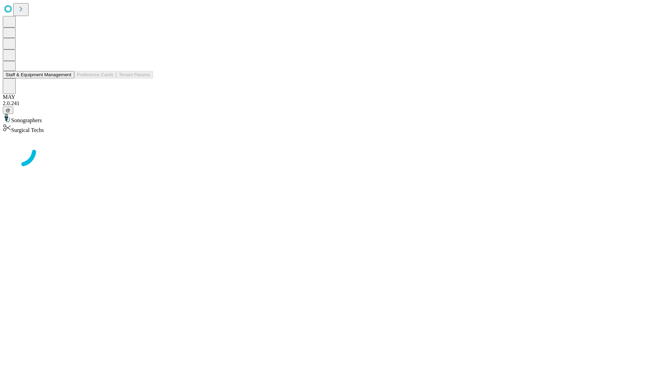 This screenshot has height=376, width=669. Describe the element at coordinates (134, 75) in the screenshot. I see `button: Tenant Params` at that location.